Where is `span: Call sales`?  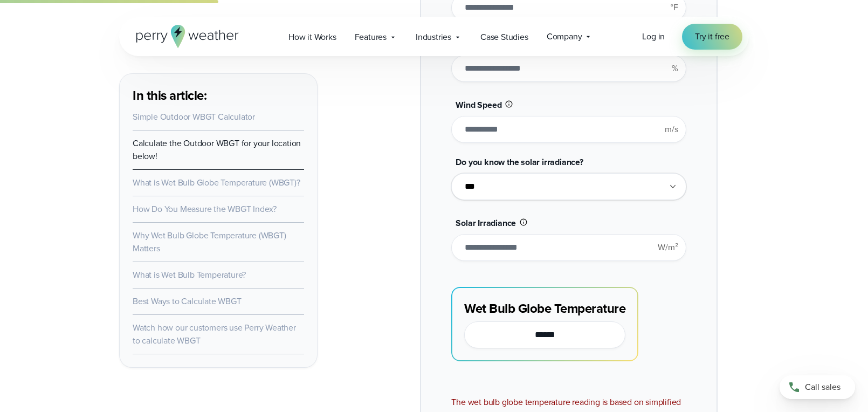 span: Call sales is located at coordinates (822, 387).